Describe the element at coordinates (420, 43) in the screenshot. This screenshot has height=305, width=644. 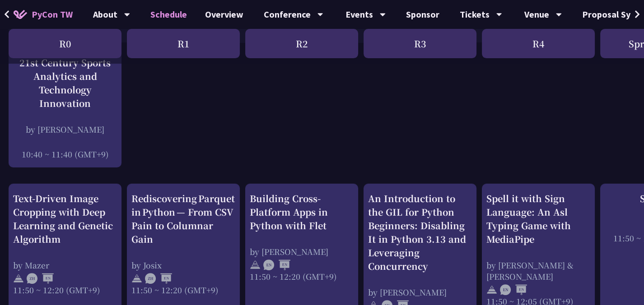
I see `div: R3` at that location.